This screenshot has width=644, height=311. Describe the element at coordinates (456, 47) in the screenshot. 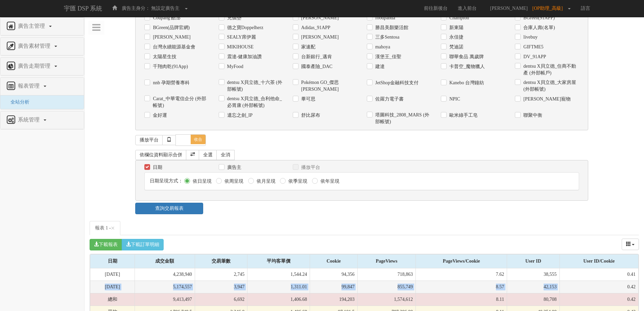

I see `label: 梵迪諾` at that location.